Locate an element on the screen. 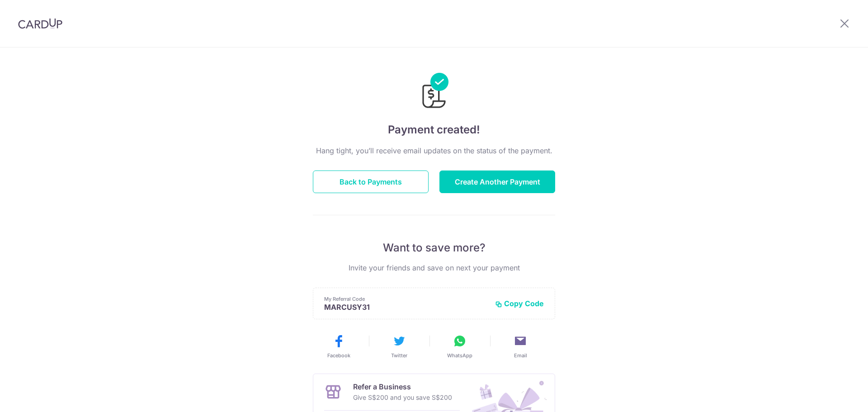 The image size is (868, 412). span: Facebook is located at coordinates (338, 356).